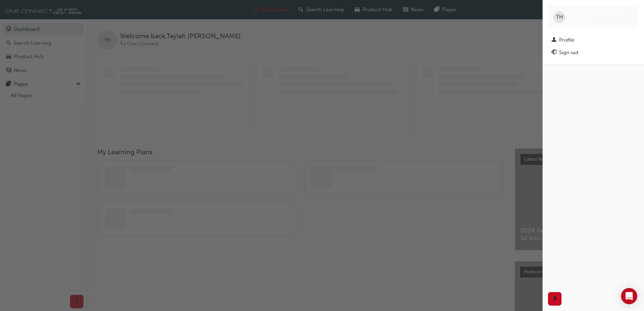 This screenshot has width=644, height=311. What do you see at coordinates (554, 40) in the screenshot?
I see `span: man-icon` at bounding box center [554, 40].